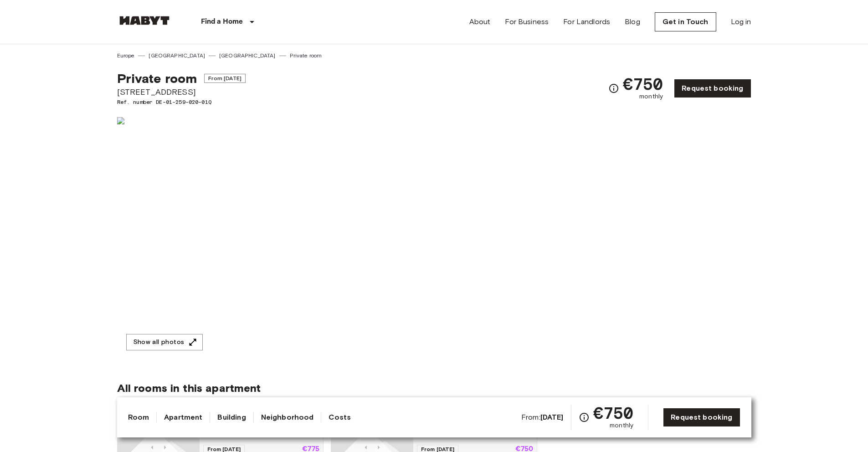 The height and width of the screenshot is (452, 868). I want to click on span: Private room, so click(157, 78).